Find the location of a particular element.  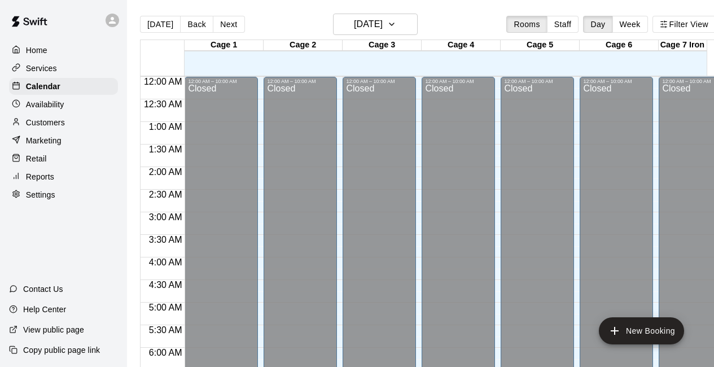

span: 3:30 AM is located at coordinates (165, 239).